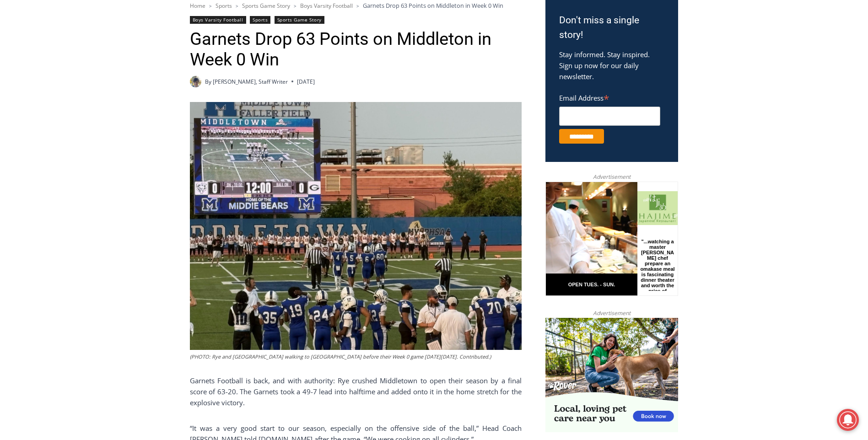 This screenshot has height=440, width=868. Describe the element at coordinates (198, 6) in the screenshot. I see `a: Home` at that location.